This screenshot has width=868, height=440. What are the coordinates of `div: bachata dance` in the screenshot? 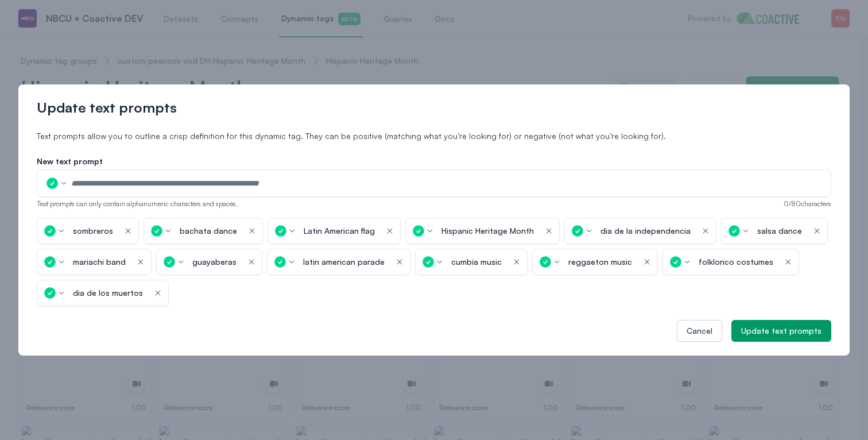 It's located at (208, 231).